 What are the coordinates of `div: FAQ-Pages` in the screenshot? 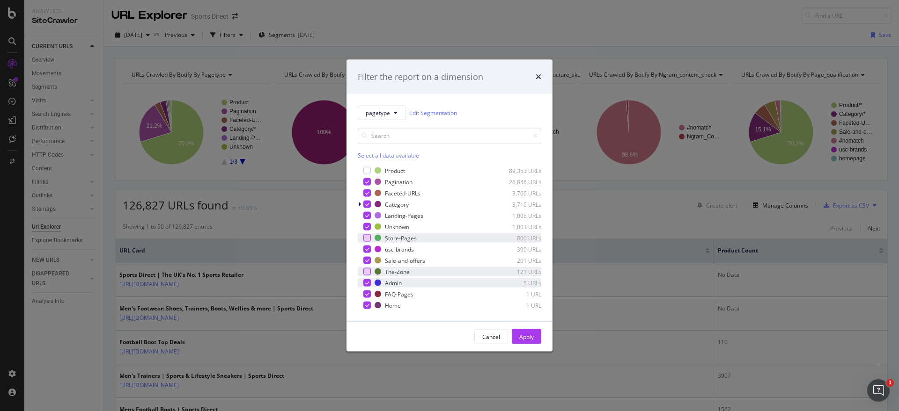 It's located at (399, 294).